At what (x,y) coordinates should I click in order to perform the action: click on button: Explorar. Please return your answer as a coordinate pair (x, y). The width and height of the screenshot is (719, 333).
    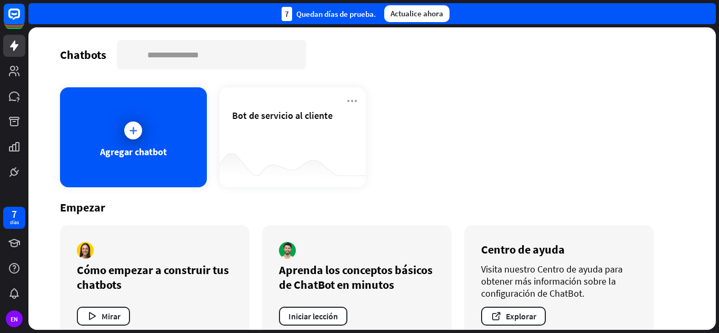
    Looking at the image, I should click on (513, 316).